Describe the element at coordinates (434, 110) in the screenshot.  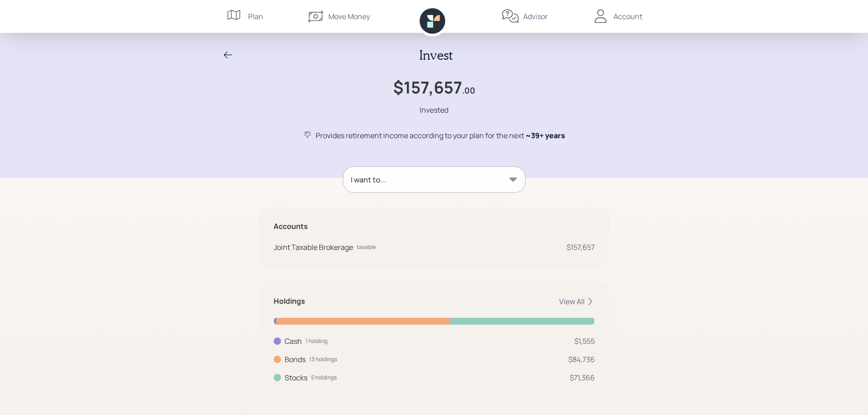
I see `div: Invested` at that location.